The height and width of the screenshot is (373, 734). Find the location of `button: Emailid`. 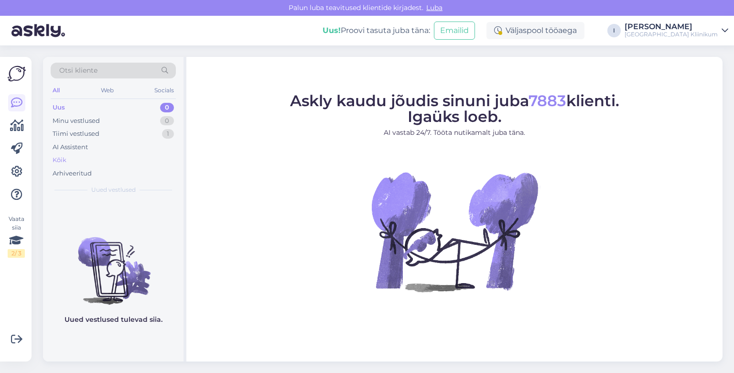

button: Emailid is located at coordinates (455, 31).